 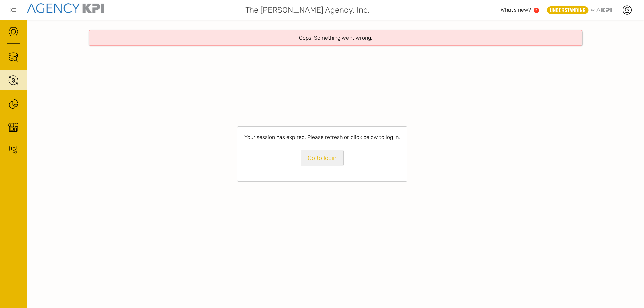 What do you see at coordinates (336, 38) in the screenshot?
I see `p: Oops! Something went wrong.` at bounding box center [336, 38].